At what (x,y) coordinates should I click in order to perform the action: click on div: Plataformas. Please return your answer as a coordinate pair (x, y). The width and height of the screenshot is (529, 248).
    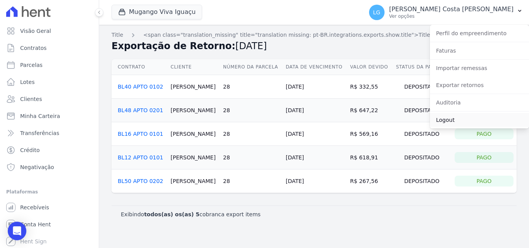
    Looking at the image, I should click on (49, 192).